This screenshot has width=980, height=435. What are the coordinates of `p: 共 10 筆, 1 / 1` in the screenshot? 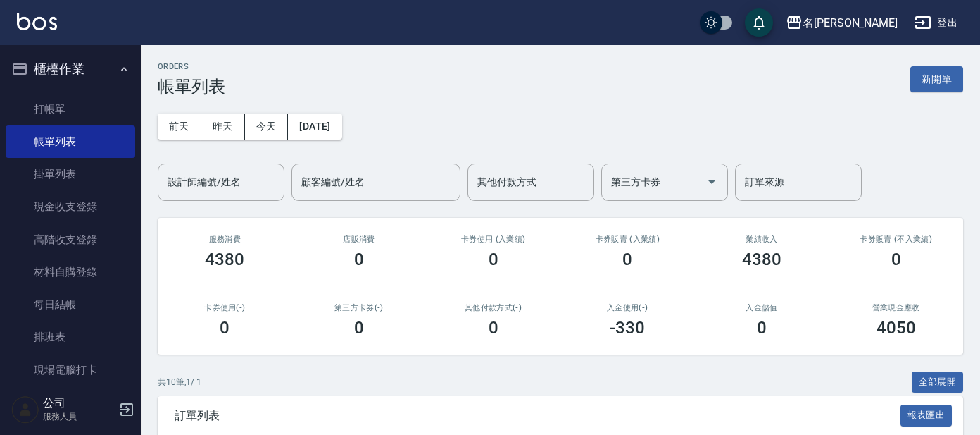 It's located at (179, 382).